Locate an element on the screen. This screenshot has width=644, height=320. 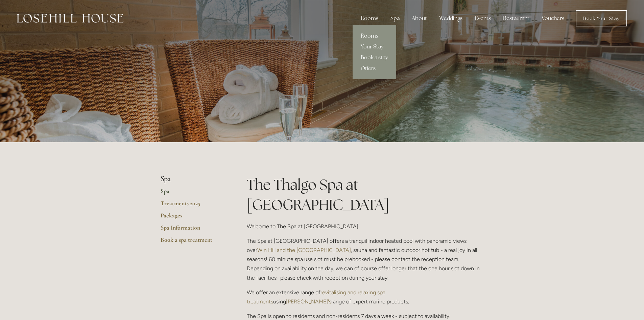
a: Treatments 2025 is located at coordinates (193, 206).